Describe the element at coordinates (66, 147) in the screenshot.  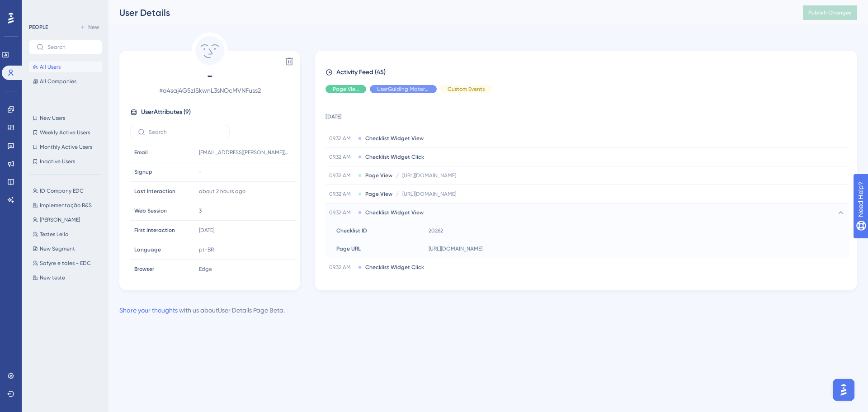
I see `span: Monthly Active Users` at that location.